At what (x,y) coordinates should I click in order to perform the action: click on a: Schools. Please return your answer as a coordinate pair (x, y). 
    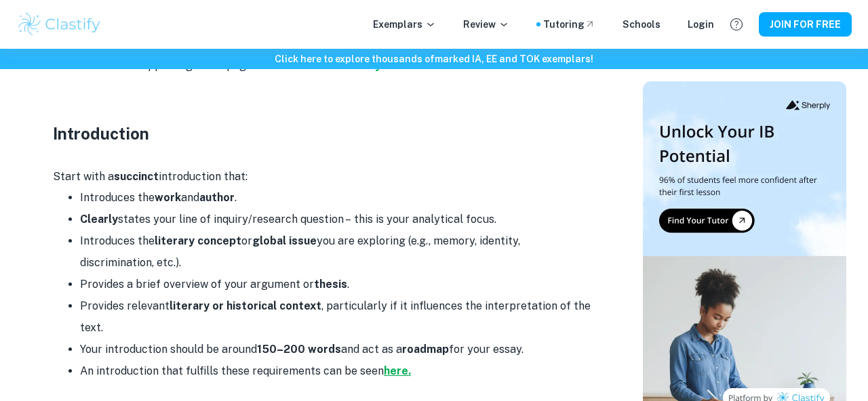
    Looking at the image, I should click on (641, 24).